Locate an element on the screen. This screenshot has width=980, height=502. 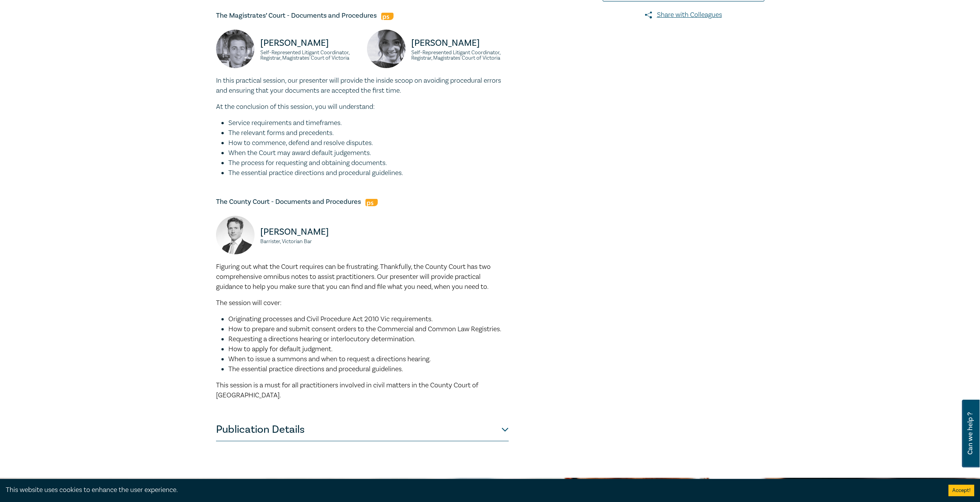
span: Originating processes and Civil Procedure Act 2010 Vic requirements. is located at coordinates (331, 319).